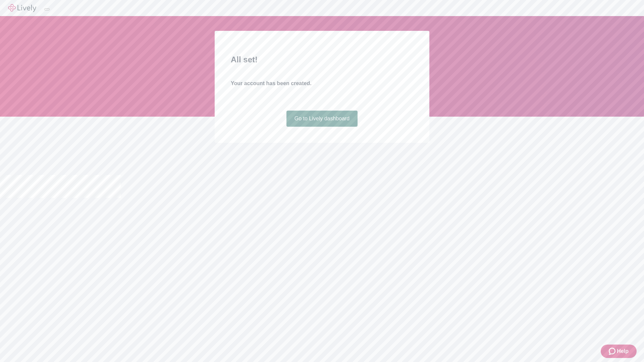 This screenshot has height=362, width=644. What do you see at coordinates (619, 351) in the screenshot?
I see `button: Zendesk support iconHelp` at bounding box center [619, 351].